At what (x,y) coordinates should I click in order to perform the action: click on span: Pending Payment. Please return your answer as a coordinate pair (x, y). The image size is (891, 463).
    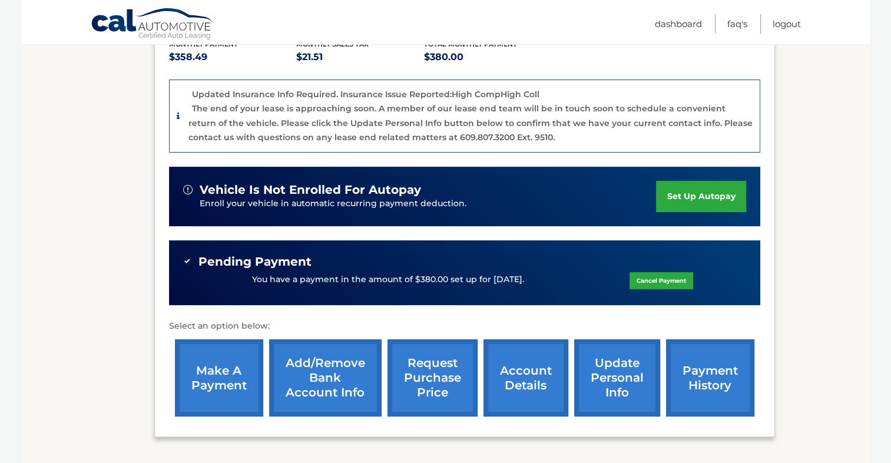
    Looking at the image, I should click on (255, 261).